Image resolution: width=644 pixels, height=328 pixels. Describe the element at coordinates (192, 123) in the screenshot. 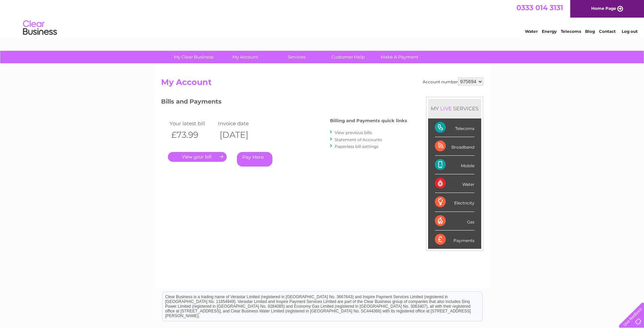

I see `td: Your latest bill` at that location.